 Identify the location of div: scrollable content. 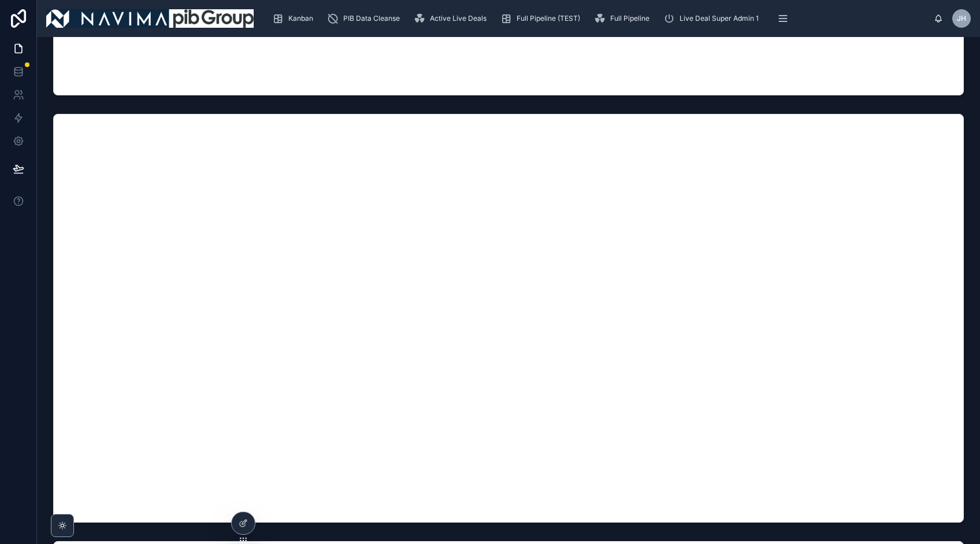
(598, 18).